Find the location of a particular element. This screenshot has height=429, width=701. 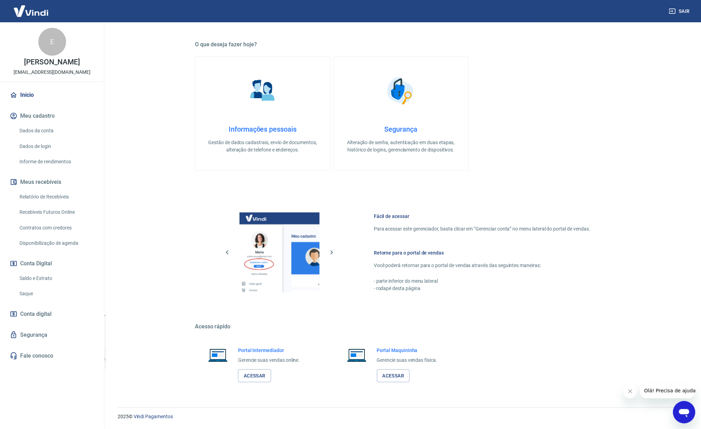

a: Saldo e Extrato is located at coordinates (56, 278).